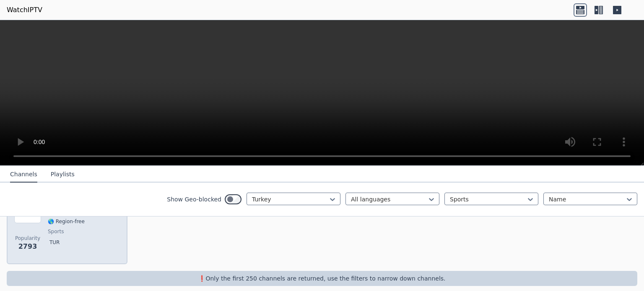 This screenshot has width=644, height=291. I want to click on span: 2793, so click(28, 247).